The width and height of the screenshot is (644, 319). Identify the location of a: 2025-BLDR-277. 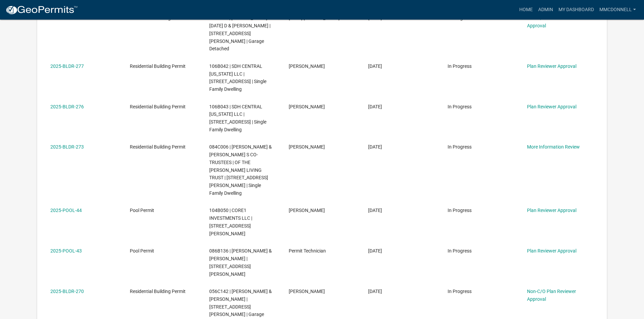
(67, 66).